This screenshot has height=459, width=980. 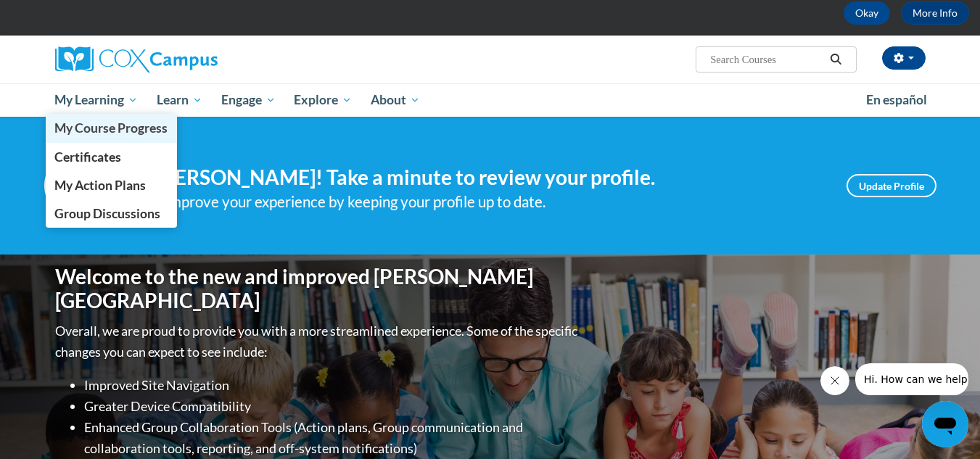 I want to click on a: Explore, so click(x=323, y=100).